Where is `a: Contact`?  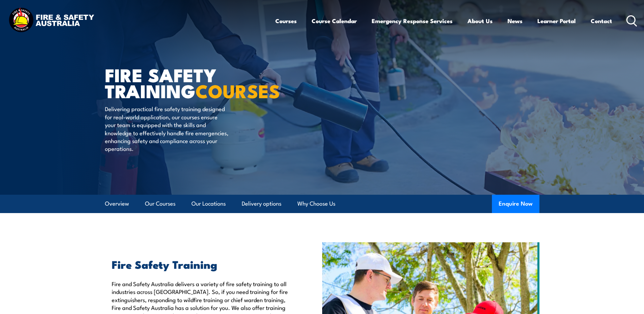
a: Contact is located at coordinates (601, 20).